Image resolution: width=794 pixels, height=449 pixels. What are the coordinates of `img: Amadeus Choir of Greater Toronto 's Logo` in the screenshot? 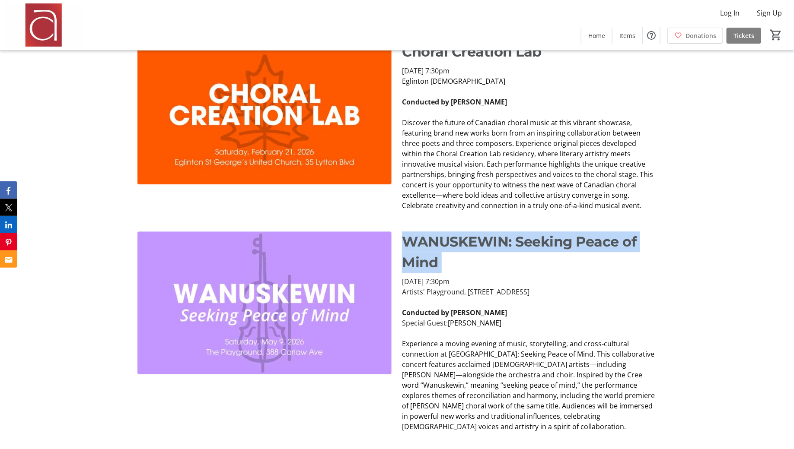 It's located at (44, 25).